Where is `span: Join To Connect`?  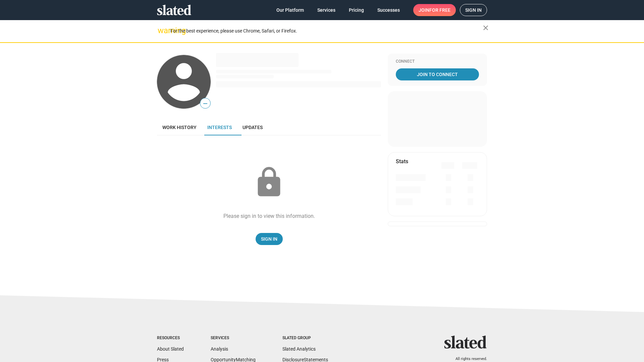
span: Join To Connect is located at coordinates (437, 74).